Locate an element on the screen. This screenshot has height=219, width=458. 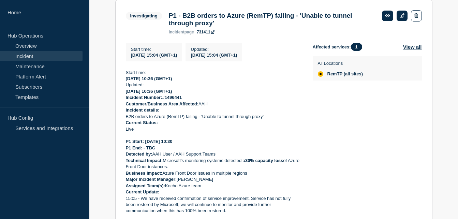
strong: Major Incident Manager: is located at coordinates (151, 179).